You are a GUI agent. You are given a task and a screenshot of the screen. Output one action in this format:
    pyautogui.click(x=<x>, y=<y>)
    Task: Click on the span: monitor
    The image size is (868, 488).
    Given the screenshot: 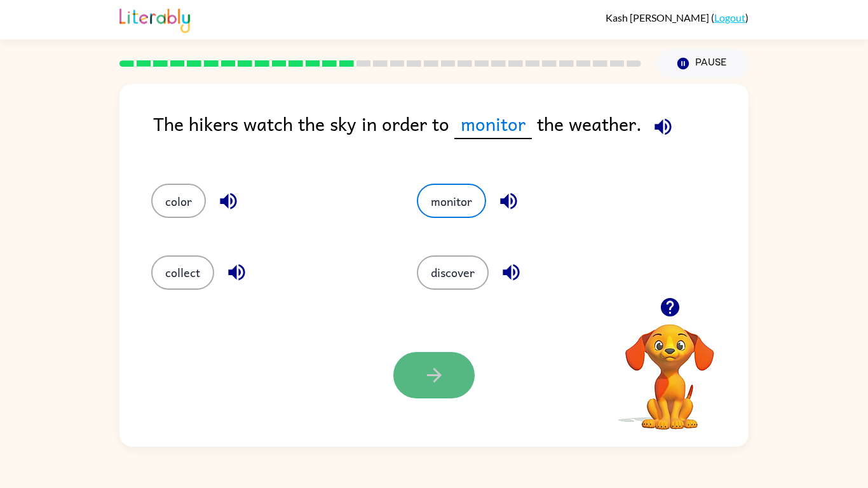 What is the action you would take?
    pyautogui.click(x=493, y=124)
    